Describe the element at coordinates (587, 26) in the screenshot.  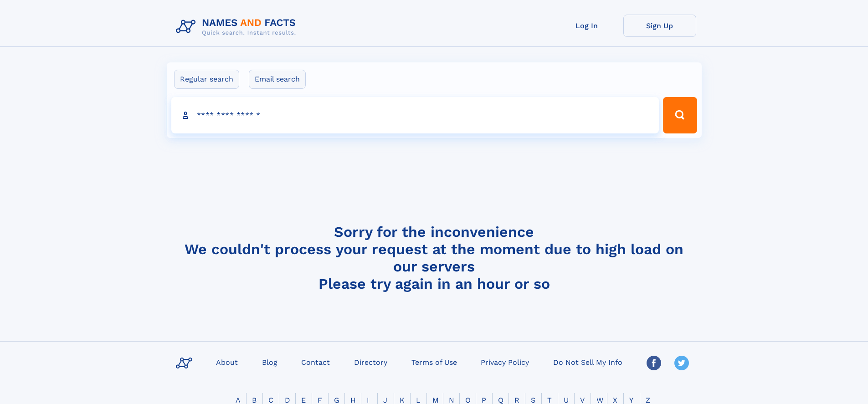
I see `a: Log In` at that location.